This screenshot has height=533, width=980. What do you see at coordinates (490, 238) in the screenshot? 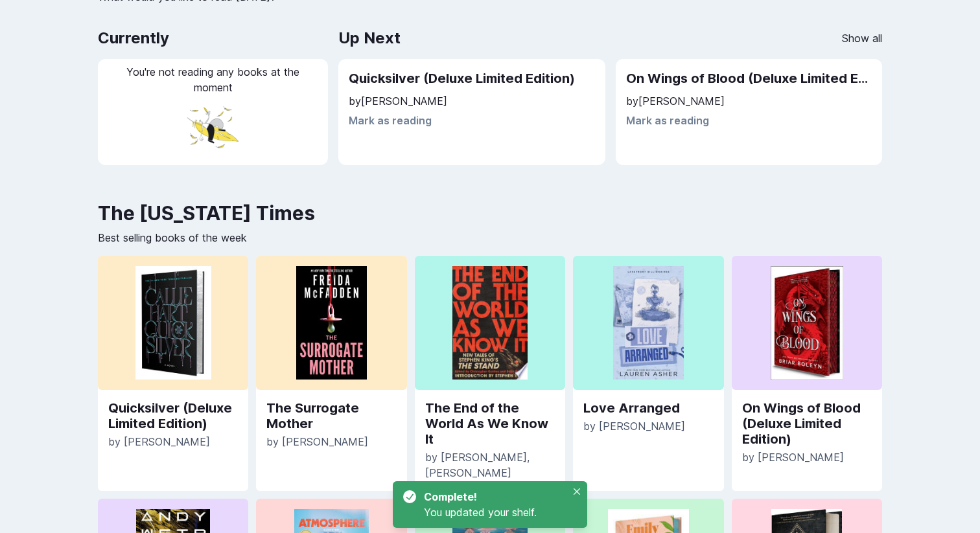
I see `p: Best selling books of the week` at bounding box center [490, 238].